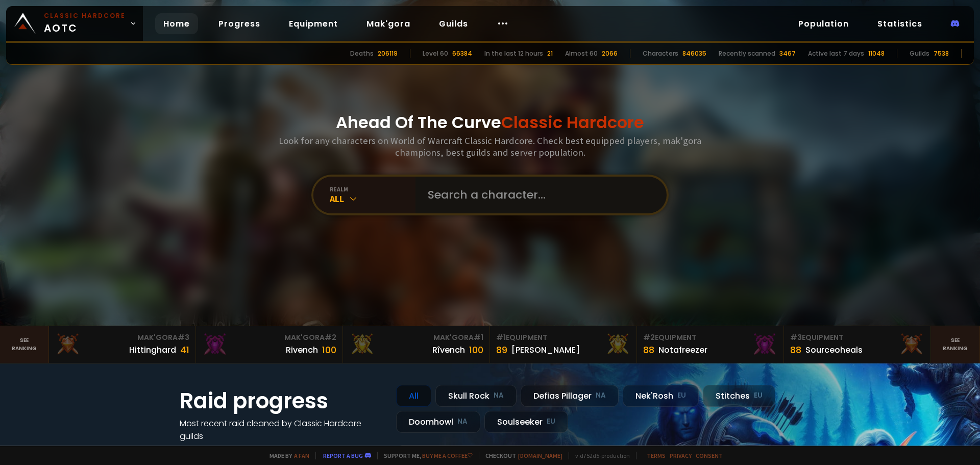 The width and height of the screenshot is (980, 465). Describe the element at coordinates (582, 54) in the screenshot. I see `div: Almost 60` at that location.